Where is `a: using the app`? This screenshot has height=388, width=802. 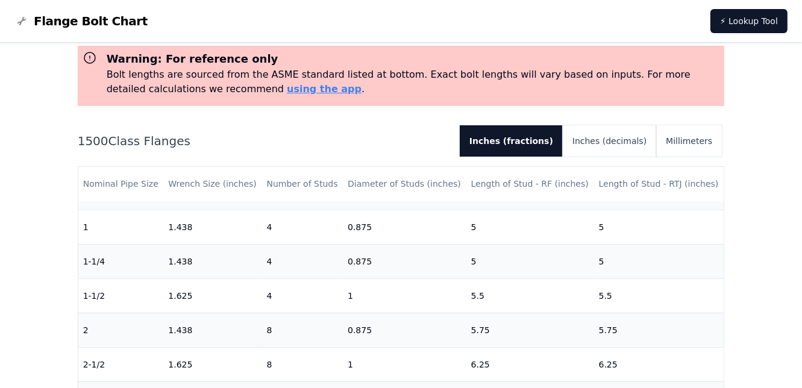
a: using the app is located at coordinates (324, 89).